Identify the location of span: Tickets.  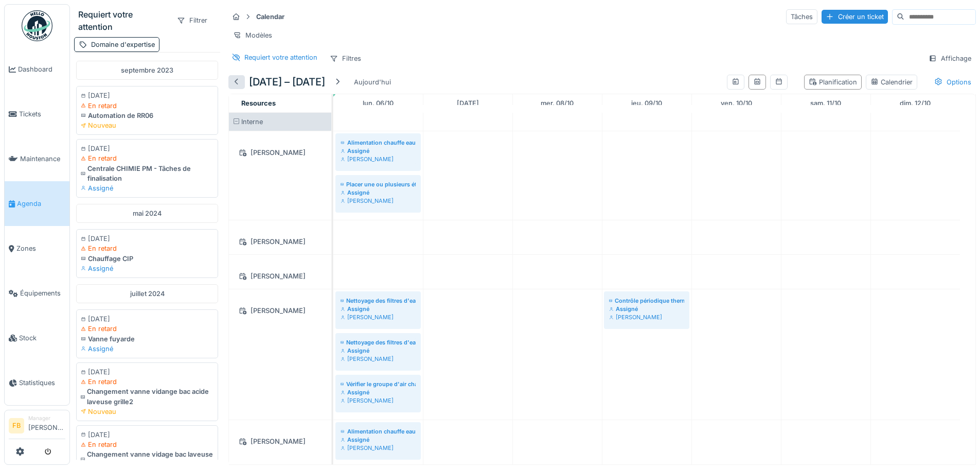
(42, 114).